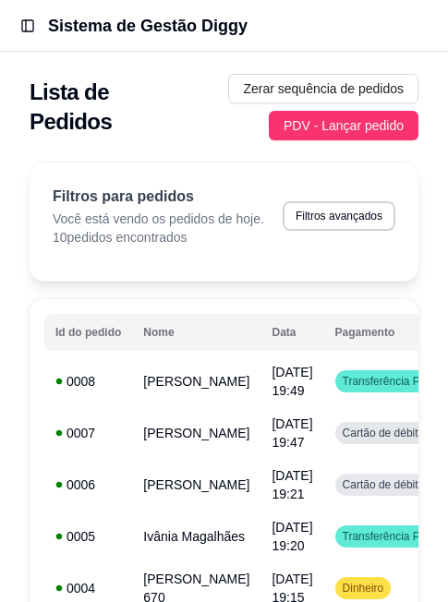 This screenshot has width=448, height=602. I want to click on h1: Sistema de Gestão Diggy, so click(148, 26).